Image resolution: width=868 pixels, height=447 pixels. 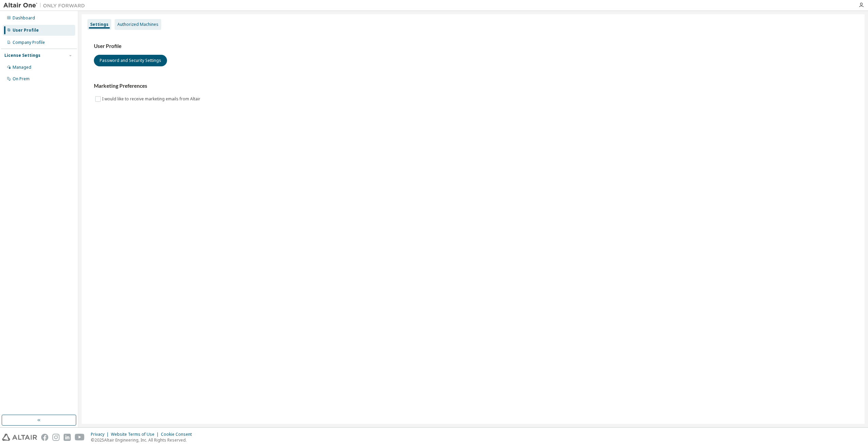 I want to click on img: facebook.svg, so click(x=45, y=438).